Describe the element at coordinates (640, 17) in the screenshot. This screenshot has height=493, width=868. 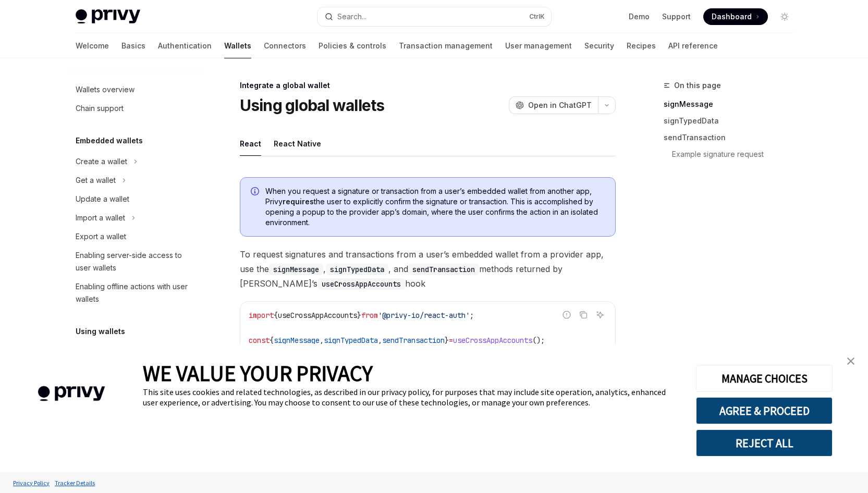
I see `a: Demo` at that location.